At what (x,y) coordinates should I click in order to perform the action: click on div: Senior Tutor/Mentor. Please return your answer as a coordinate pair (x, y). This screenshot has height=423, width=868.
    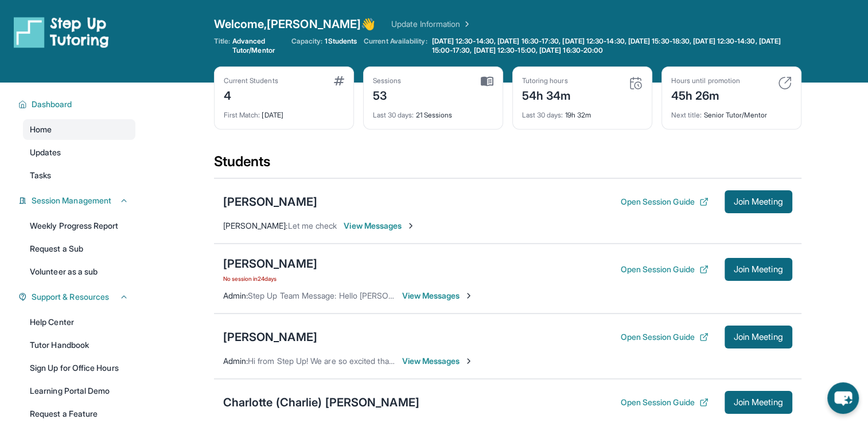
    Looking at the image, I should click on (731, 112).